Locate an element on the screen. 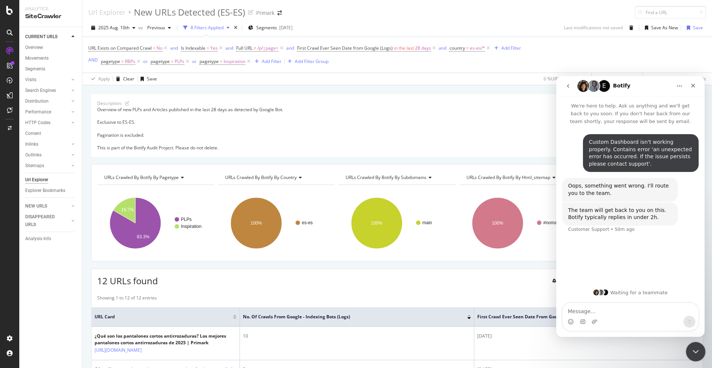 Image resolution: width=712 pixels, height=368 pixels. div: Overview of new PLPs and Articles published in the last 28 days as detected by Google Bot. Exclus... is located at coordinates (397, 129).